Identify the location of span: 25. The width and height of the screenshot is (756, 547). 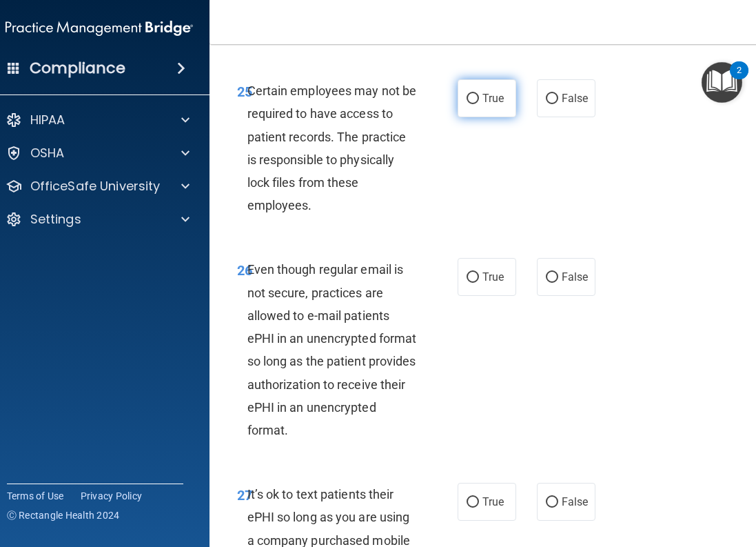
(245, 92).